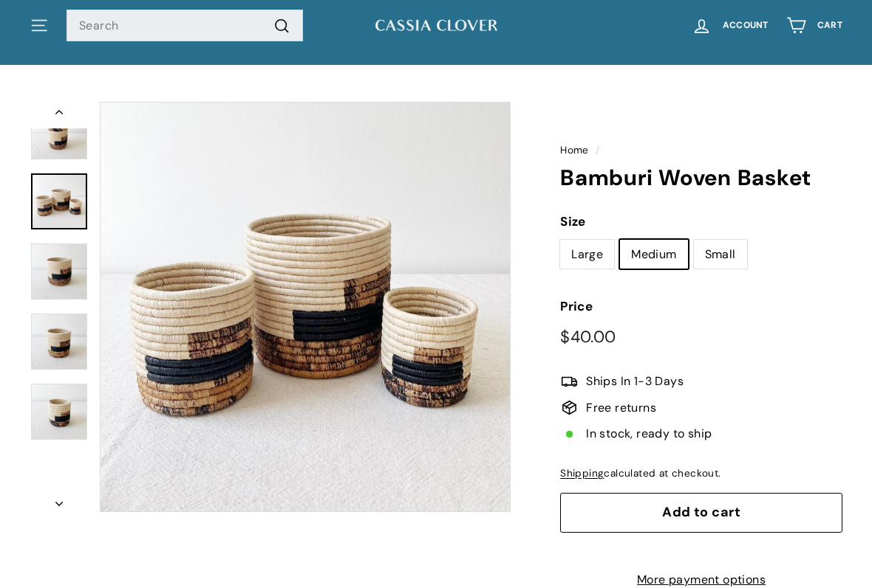  I want to click on button: Add to cart, so click(701, 513).